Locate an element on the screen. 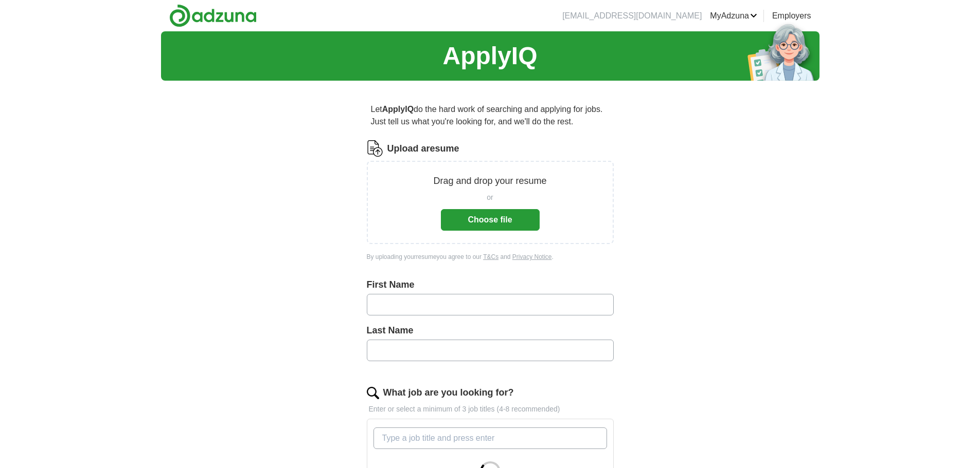  a: MyAdzuna is located at coordinates (733, 16).